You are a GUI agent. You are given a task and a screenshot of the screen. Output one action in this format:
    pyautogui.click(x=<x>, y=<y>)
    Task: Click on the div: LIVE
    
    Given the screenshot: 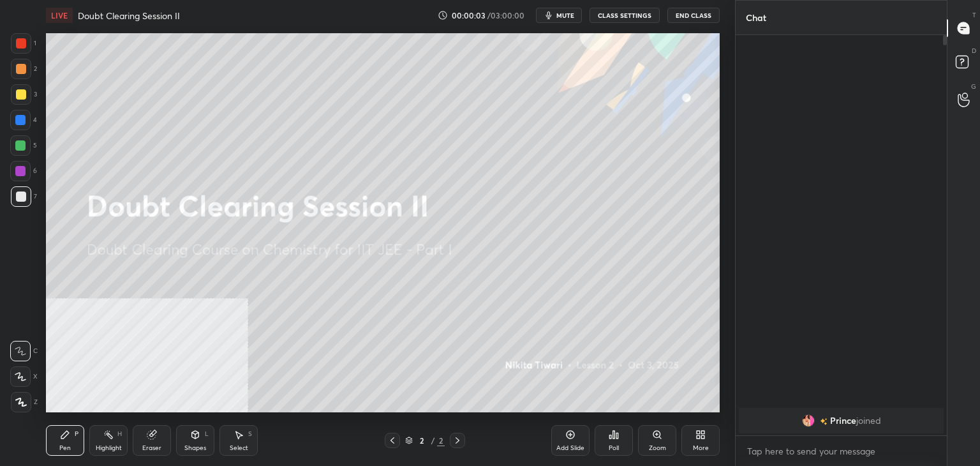 What is the action you would take?
    pyautogui.click(x=59, y=15)
    